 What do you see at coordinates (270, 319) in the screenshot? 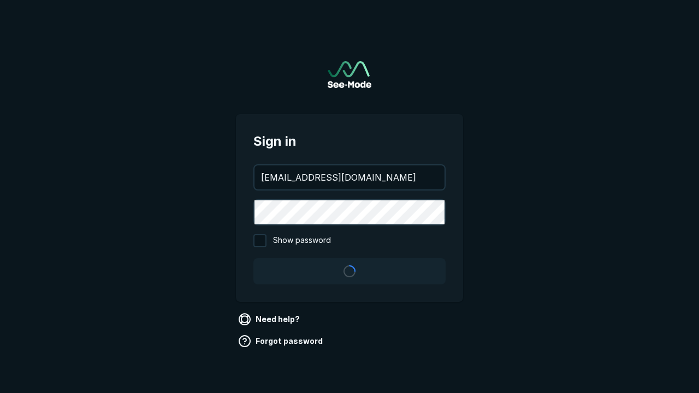
I see `a: Need help?` at bounding box center [270, 319].